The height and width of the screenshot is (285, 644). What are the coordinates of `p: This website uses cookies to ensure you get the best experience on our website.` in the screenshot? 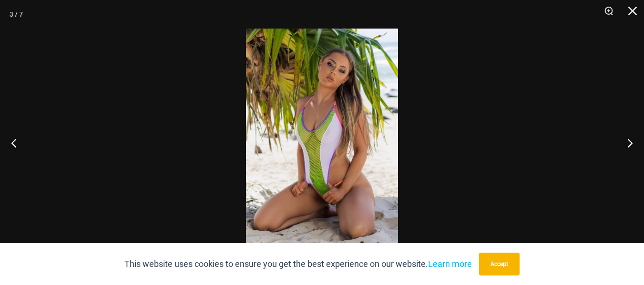 It's located at (298, 264).